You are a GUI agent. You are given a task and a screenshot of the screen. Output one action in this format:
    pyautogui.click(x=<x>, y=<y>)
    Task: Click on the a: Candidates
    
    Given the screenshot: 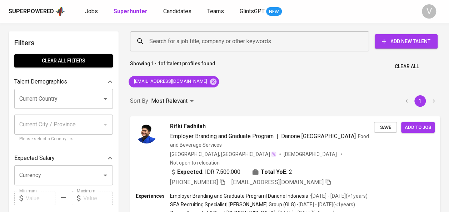 What is the action you would take?
    pyautogui.click(x=178, y=11)
    